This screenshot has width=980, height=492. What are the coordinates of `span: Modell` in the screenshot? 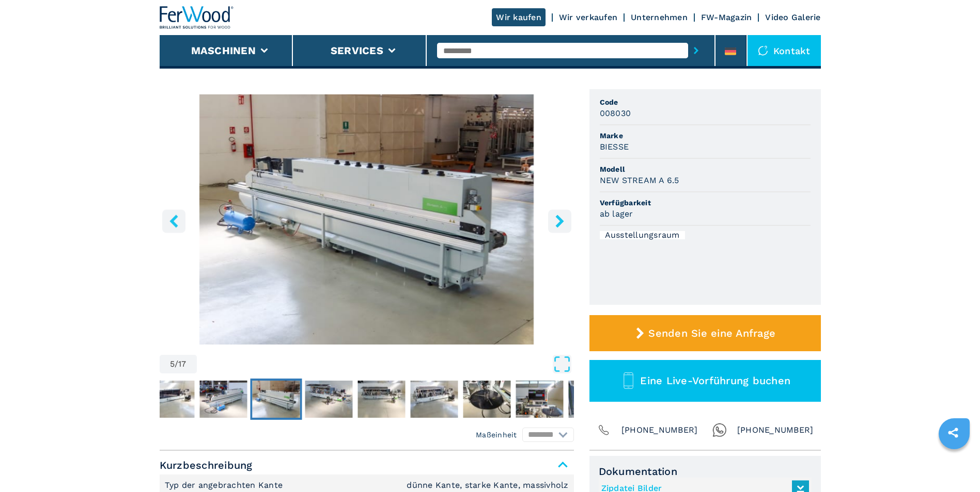 It's located at (705, 169).